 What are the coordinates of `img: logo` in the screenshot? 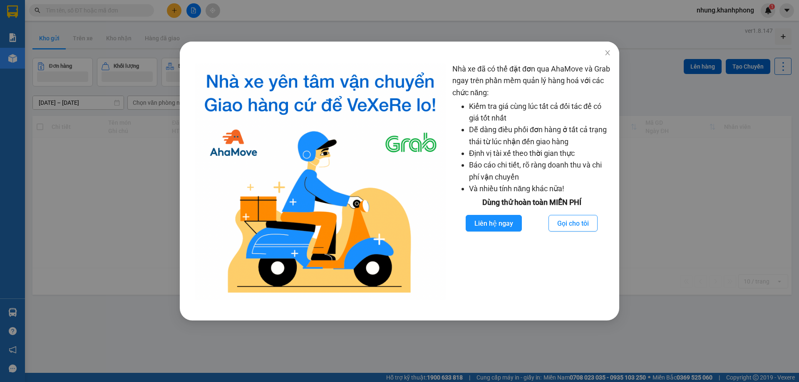 It's located at (320, 181).